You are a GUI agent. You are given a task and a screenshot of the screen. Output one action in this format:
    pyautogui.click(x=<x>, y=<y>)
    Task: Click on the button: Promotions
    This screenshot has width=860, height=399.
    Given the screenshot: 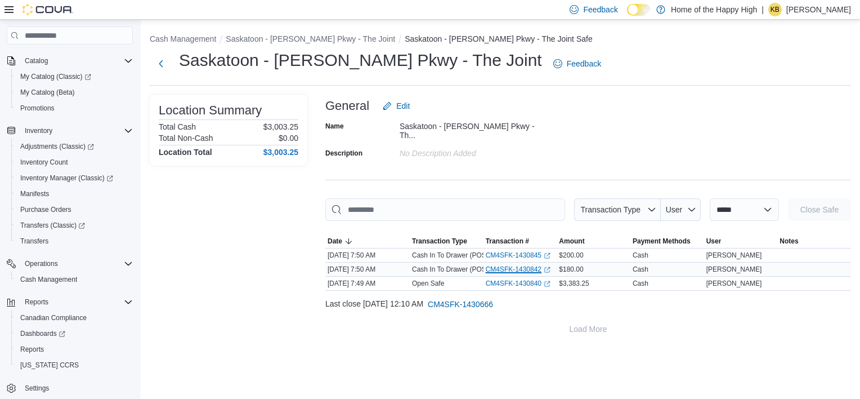 What is the action you would take?
    pyautogui.click(x=74, y=108)
    